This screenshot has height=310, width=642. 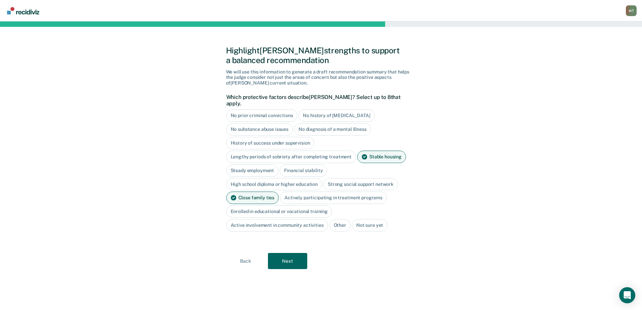 I want to click on div: Lengthy periods of sobriety after completing treatment, so click(x=291, y=157).